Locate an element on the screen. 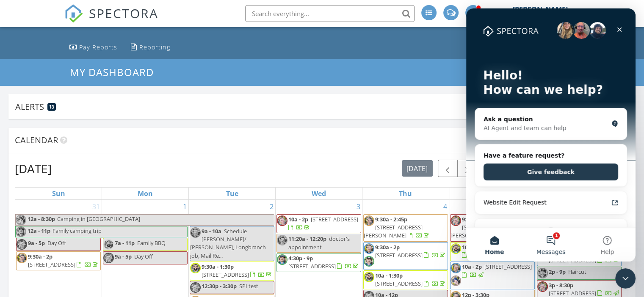 Image resolution: width=644 pixels, height=297 pixels. img: Profile image for Ryan is located at coordinates (131, 22).